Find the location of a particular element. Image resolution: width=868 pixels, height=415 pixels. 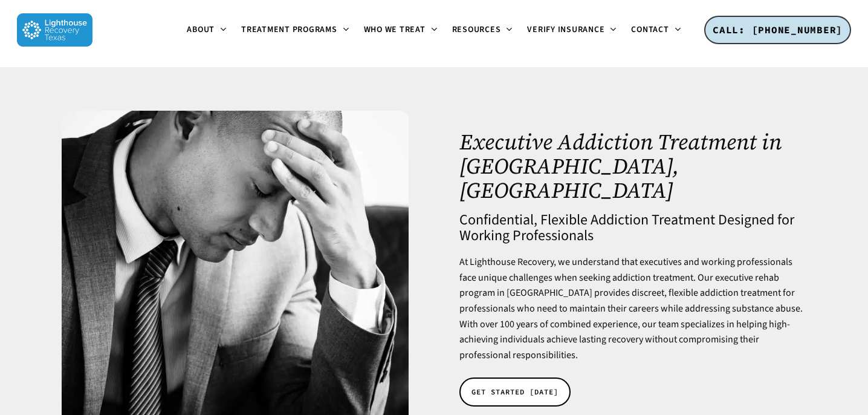

a: Resources is located at coordinates (482, 30).